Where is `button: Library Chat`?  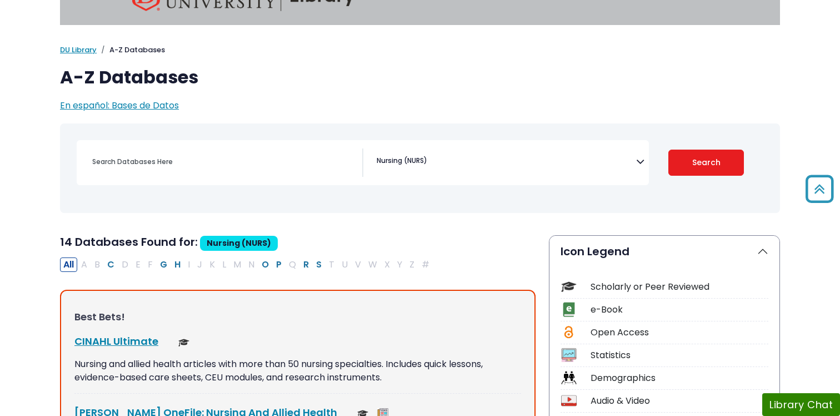 button: Library Chat is located at coordinates (801, 404).